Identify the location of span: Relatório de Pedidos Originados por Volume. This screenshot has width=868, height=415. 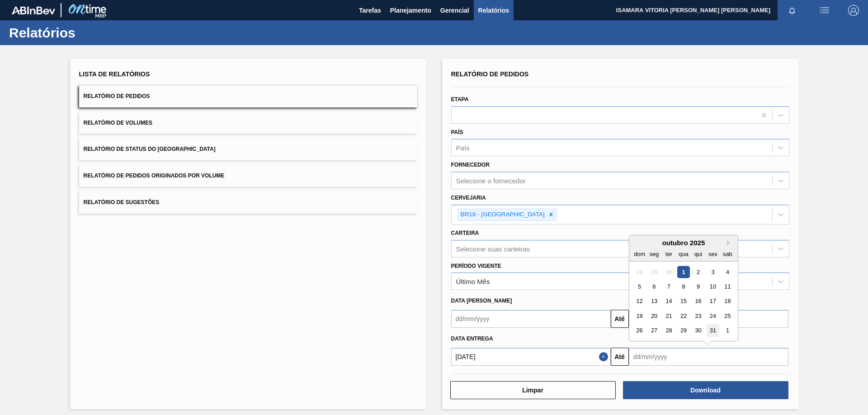
(154, 176).